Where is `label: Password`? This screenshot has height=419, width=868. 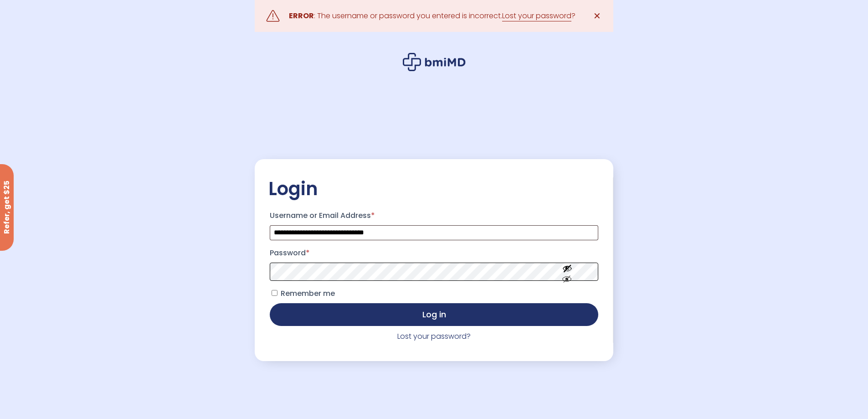 label: Password is located at coordinates (434, 253).